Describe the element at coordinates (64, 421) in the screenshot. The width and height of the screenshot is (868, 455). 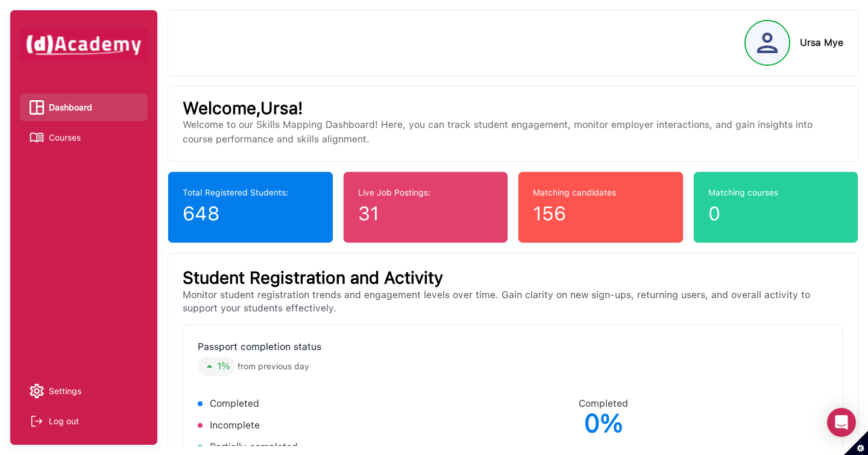
I see `div: Log out` at that location.